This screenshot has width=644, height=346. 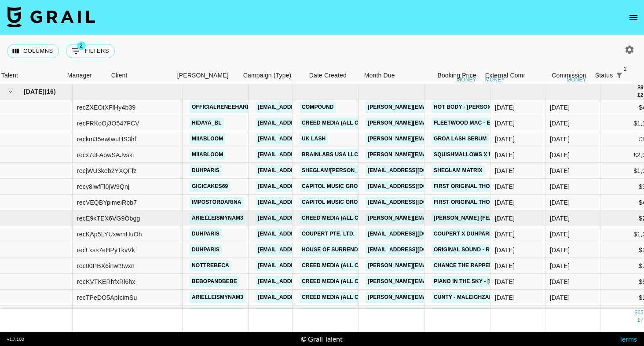 I want to click on a: officialreneeharmoni, so click(x=226, y=107).